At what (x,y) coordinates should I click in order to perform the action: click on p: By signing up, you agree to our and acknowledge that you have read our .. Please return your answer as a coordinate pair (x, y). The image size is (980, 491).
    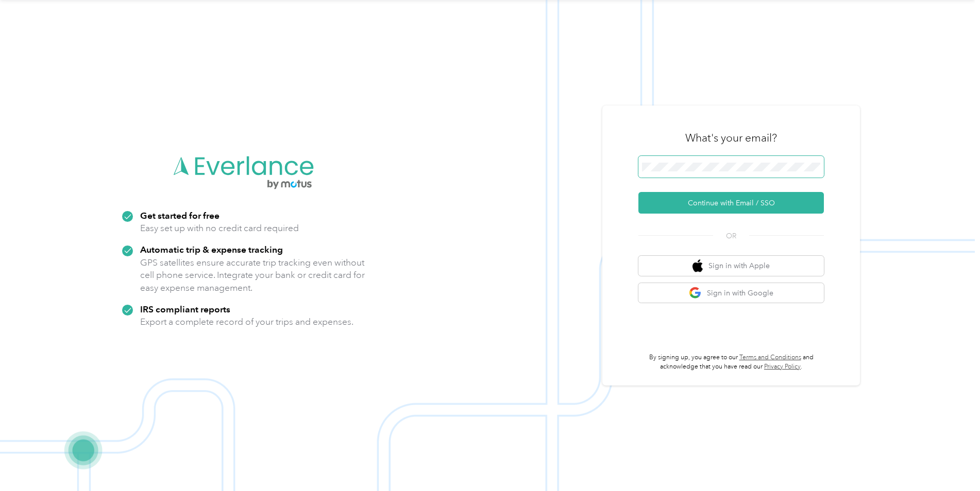
    Looking at the image, I should click on (731, 362).